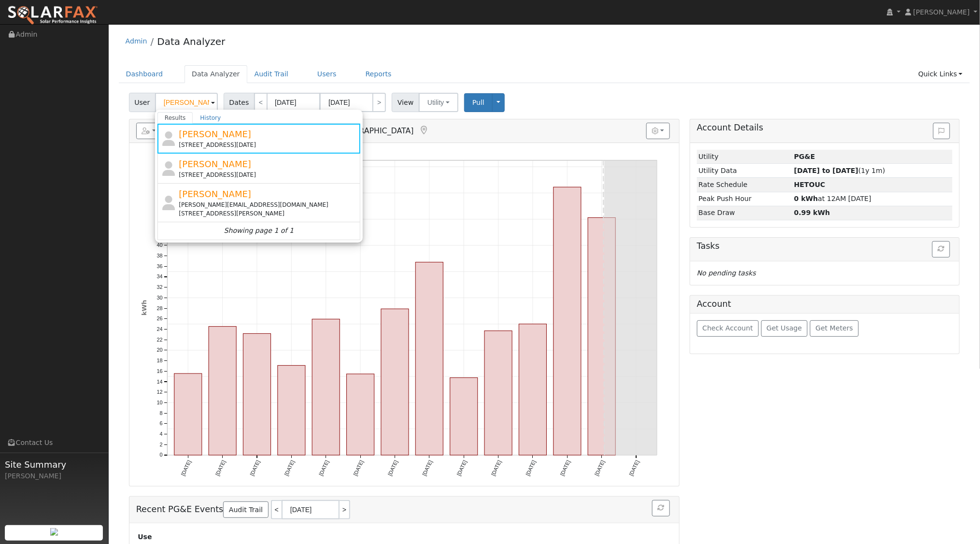 This screenshot has height=544, width=980. I want to click on h5: Account, so click(713, 304).